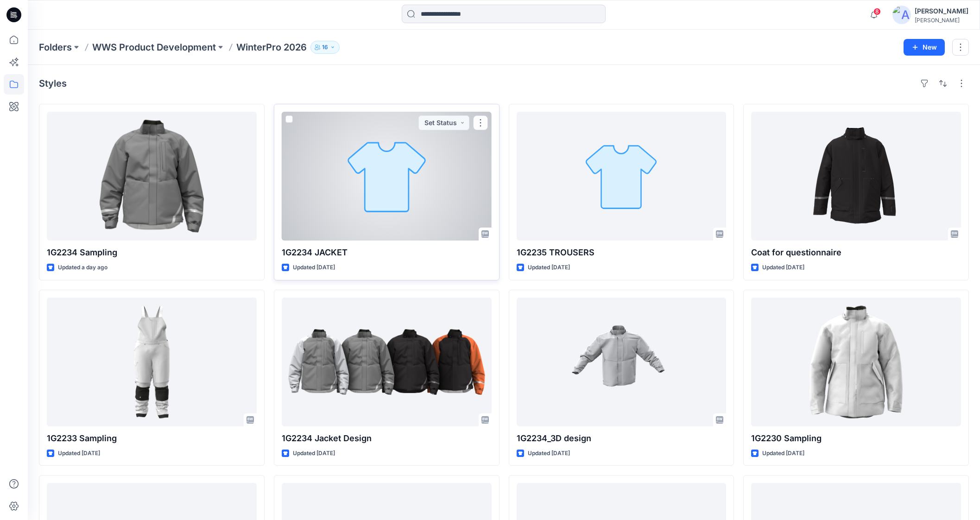 This screenshot has width=980, height=520. What do you see at coordinates (152, 438) in the screenshot?
I see `p: 1G2233 Sampling` at bounding box center [152, 438].